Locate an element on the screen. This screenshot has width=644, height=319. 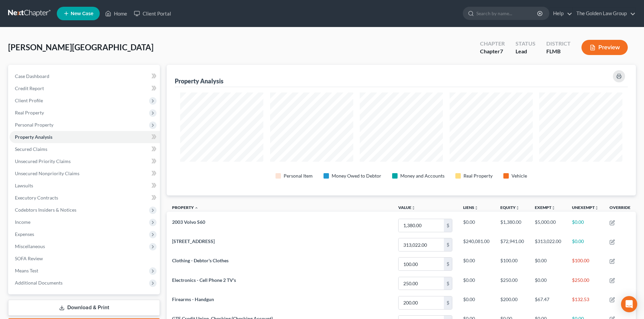
span: Client Profile is located at coordinates (29, 101).